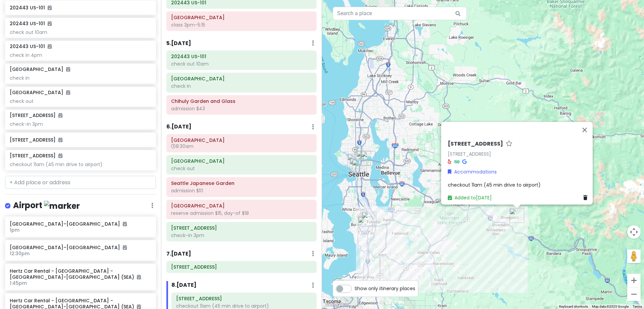  I want to click on button: Drag Pegman onto the map to open Street View, so click(634, 256).